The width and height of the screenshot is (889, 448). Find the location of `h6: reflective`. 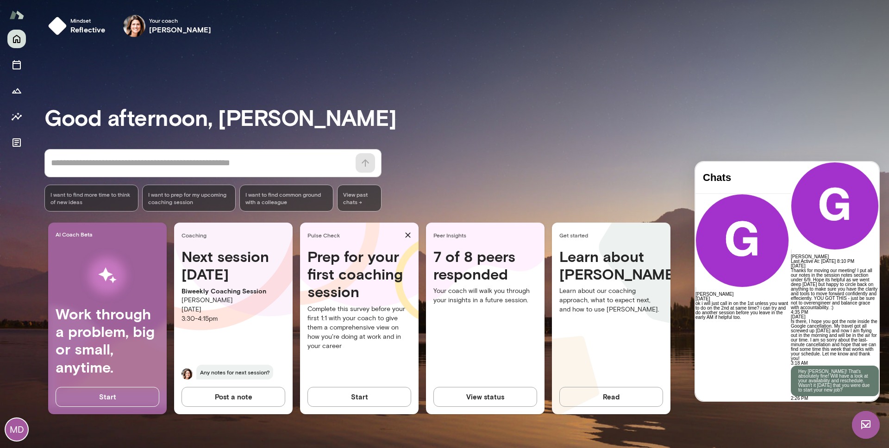

h6: reflective is located at coordinates (88, 30).